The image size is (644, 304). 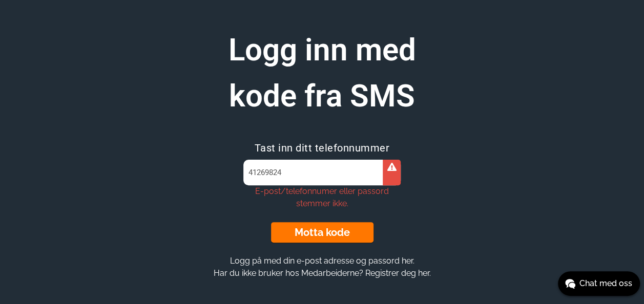 I want to click on button: Motta kode, so click(x=322, y=232).